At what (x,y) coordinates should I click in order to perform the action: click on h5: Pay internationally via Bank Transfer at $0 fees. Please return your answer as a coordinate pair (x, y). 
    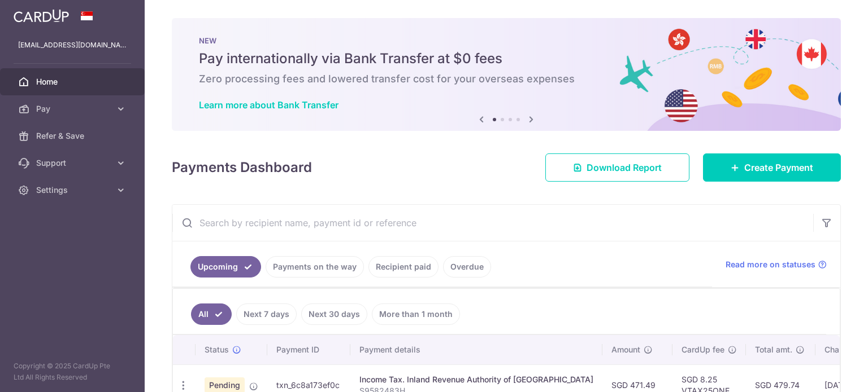
    Looking at the image, I should click on (506, 58).